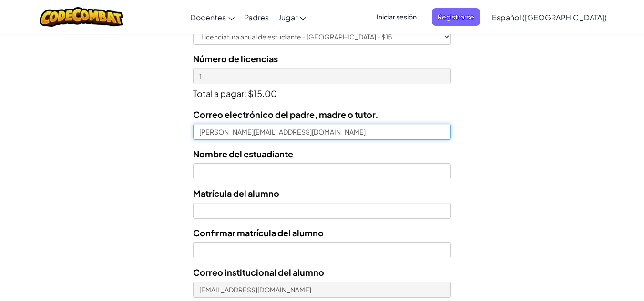 Image resolution: width=644 pixels, height=301 pixels. I want to click on img: Logotipo de CodeCombat, so click(81, 17).